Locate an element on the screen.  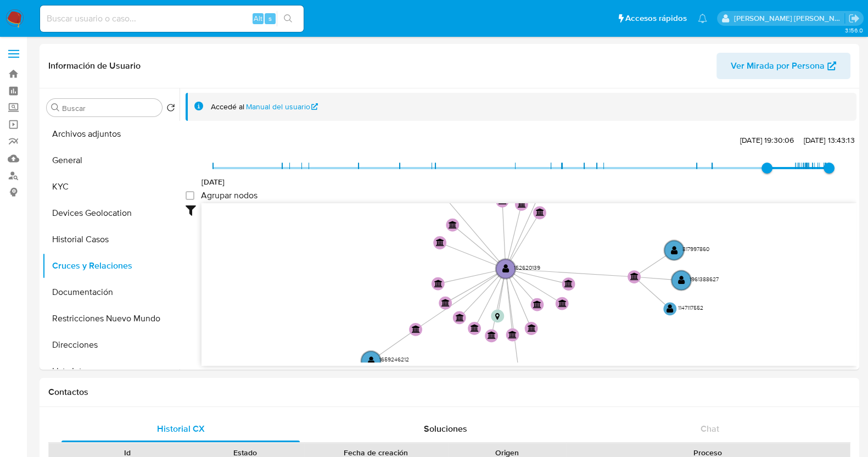
span: Historial CX is located at coordinates (181, 428).